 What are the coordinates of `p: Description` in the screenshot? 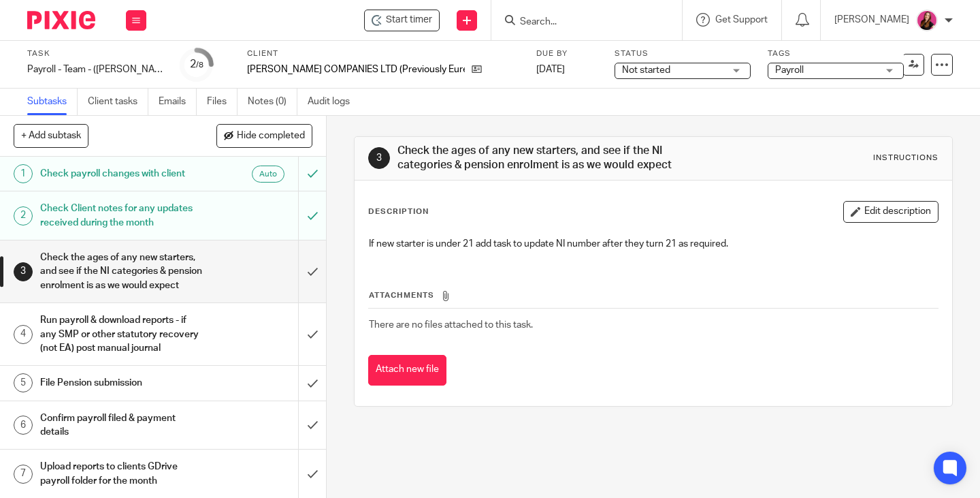 It's located at (399, 211).